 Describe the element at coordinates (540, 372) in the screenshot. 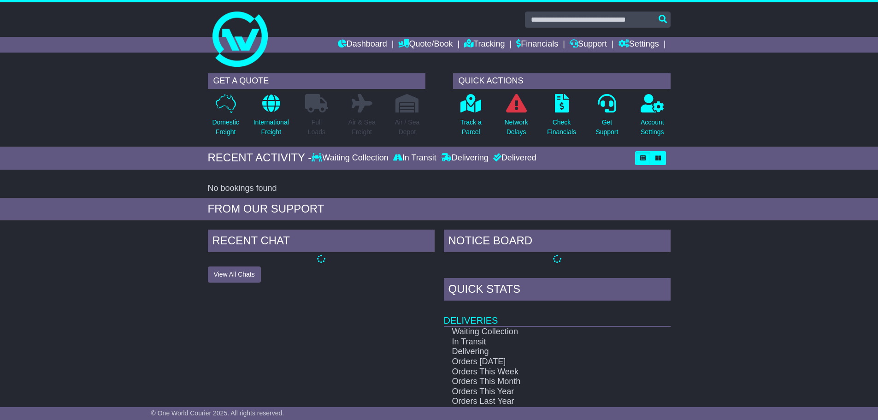

I see `td: Orders This Week` at that location.